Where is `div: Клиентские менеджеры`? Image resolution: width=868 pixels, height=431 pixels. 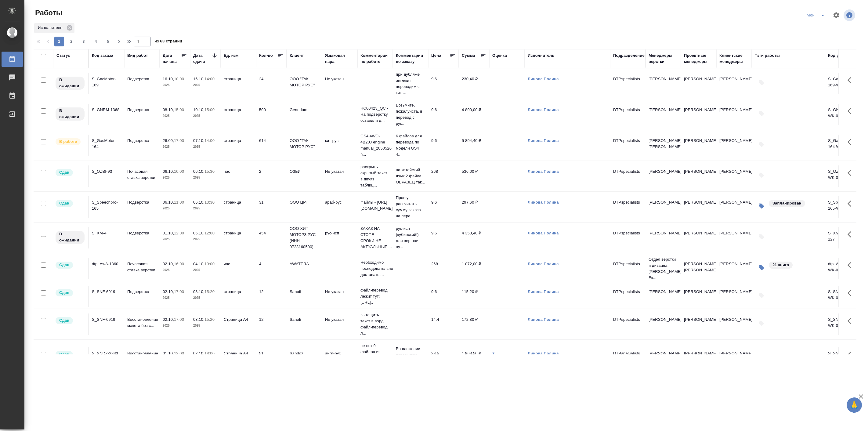 div: Клиентские менеджеры is located at coordinates (734, 58).